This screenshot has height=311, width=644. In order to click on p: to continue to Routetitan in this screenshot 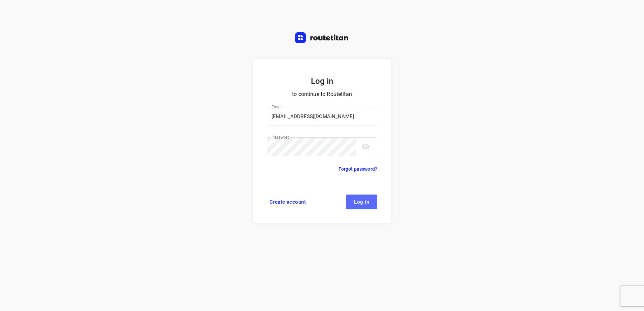, I will do `click(322, 94)`.